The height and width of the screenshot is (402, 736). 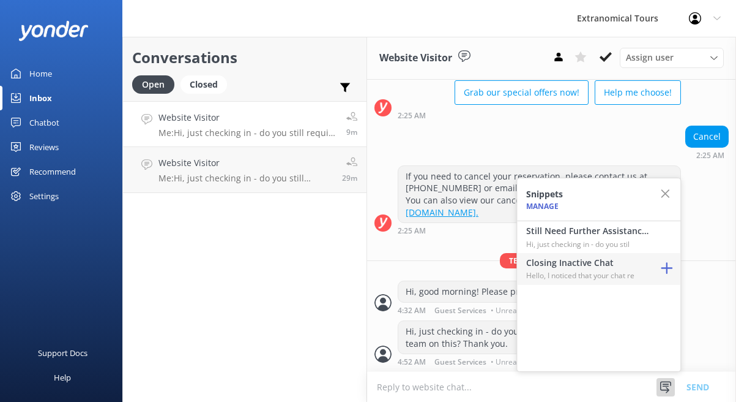 What do you see at coordinates (588, 263) in the screenshot?
I see `h4: Closing Inactive Chat` at bounding box center [588, 263].